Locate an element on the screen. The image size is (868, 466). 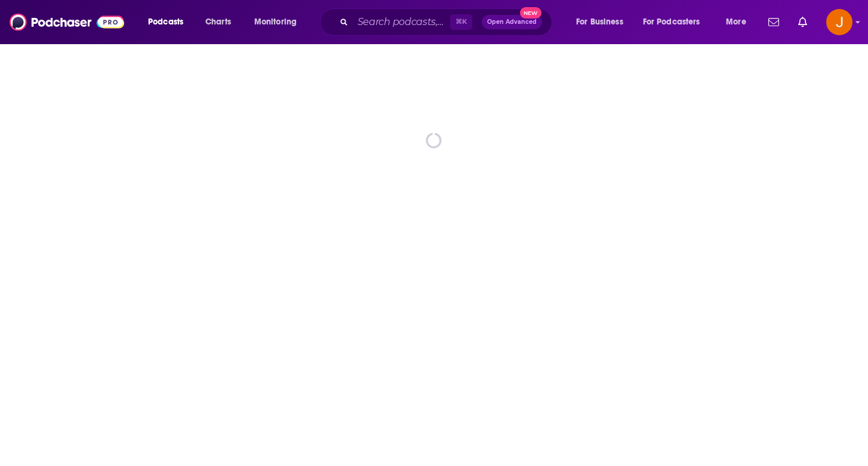
a: Charts is located at coordinates (218, 22).